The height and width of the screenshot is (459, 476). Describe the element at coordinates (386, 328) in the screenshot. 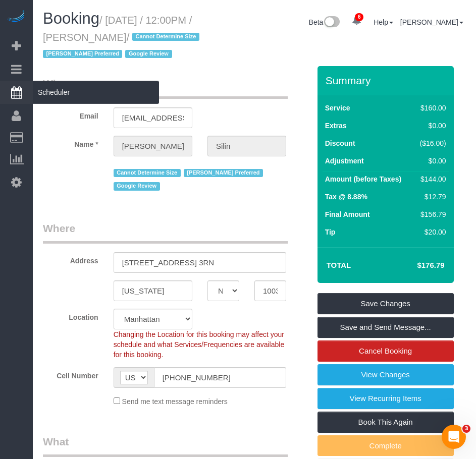

I see `a: Save and Send Message...` at that location.